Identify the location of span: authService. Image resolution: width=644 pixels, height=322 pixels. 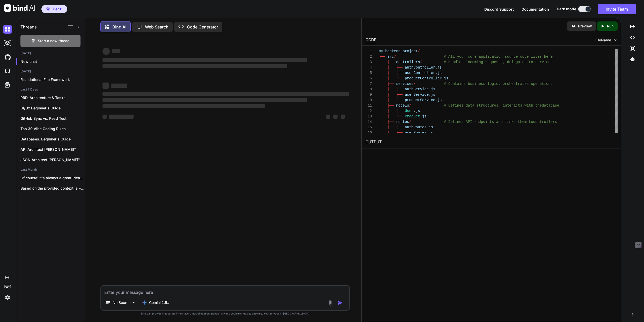
(416, 90).